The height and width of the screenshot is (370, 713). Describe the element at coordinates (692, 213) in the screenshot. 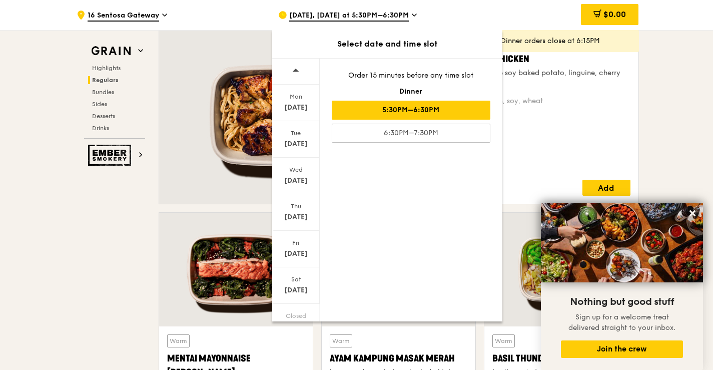

I see `button: Close` at that location.